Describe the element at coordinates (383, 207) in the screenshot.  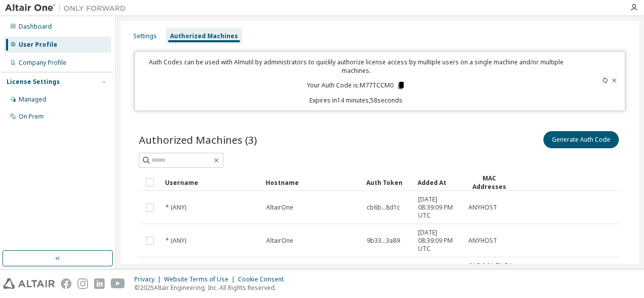
I see `span: cb6b...8d1c` at that location.